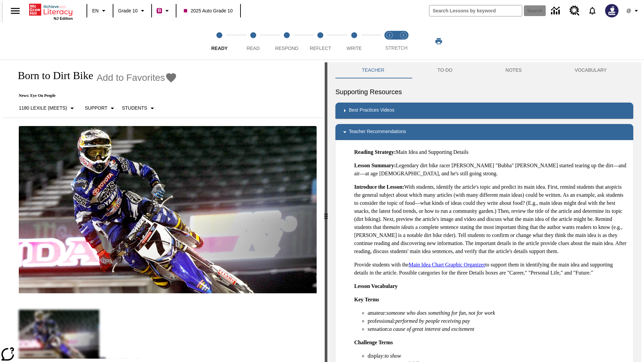 This screenshot has width=644, height=362. What do you see at coordinates (514, 71) in the screenshot?
I see `button: NOTES` at bounding box center [514, 71].